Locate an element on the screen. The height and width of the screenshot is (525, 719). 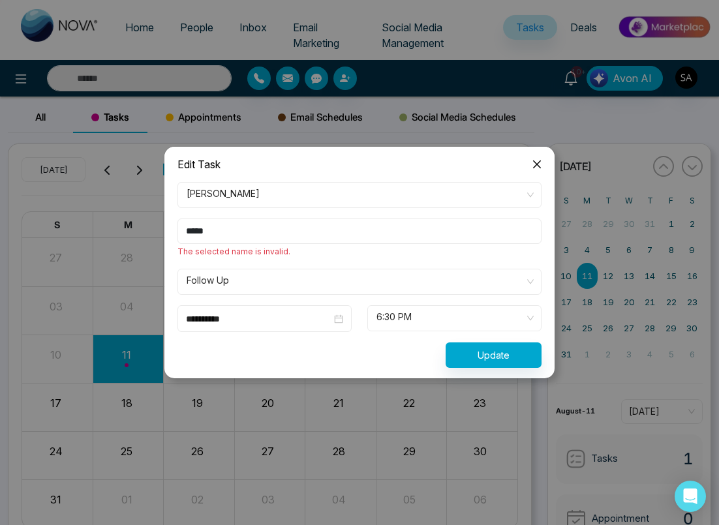
span: 6:30 PM is located at coordinates (454, 318).